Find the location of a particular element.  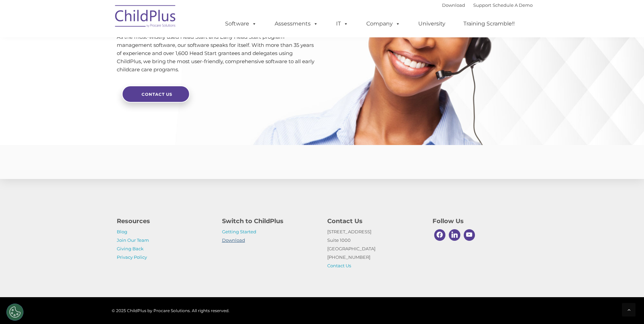

a: Assessments is located at coordinates (296, 24).